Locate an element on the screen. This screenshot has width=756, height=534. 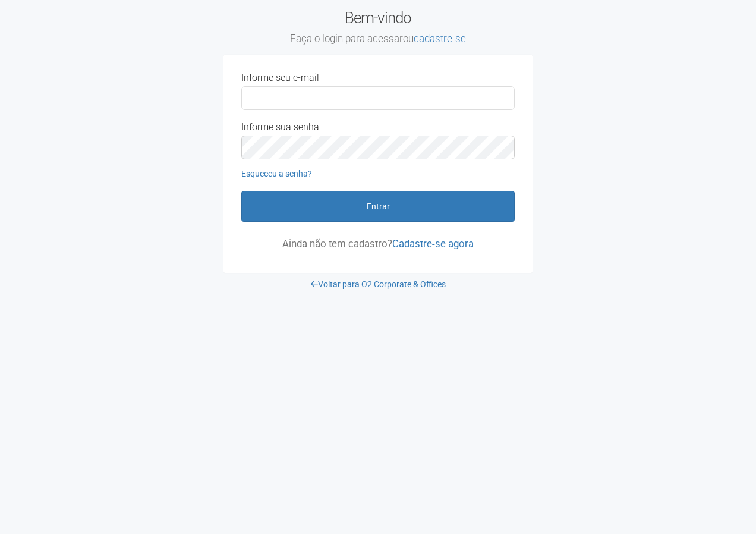
a: Cadastre-se agora is located at coordinates (433, 244).